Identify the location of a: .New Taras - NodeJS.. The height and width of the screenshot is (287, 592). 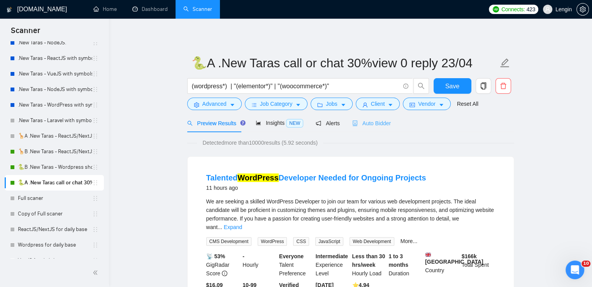
(55, 43).